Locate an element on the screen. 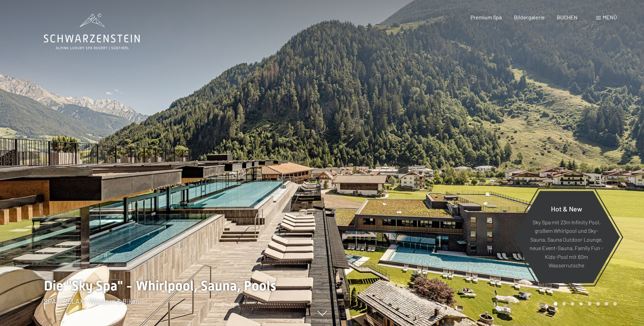 Image resolution: width=644 pixels, height=326 pixels. a: Premium Spa is located at coordinates (486, 17).